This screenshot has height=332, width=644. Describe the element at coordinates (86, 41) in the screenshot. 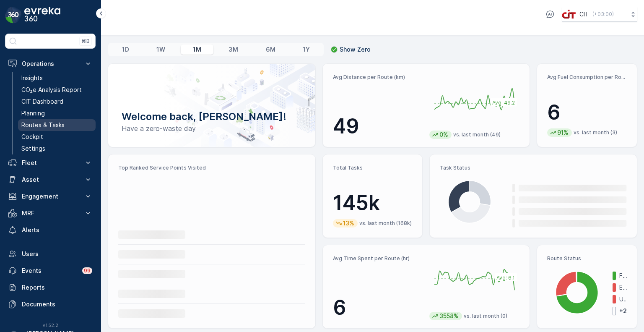

I see `p: ⌘B` at that location.